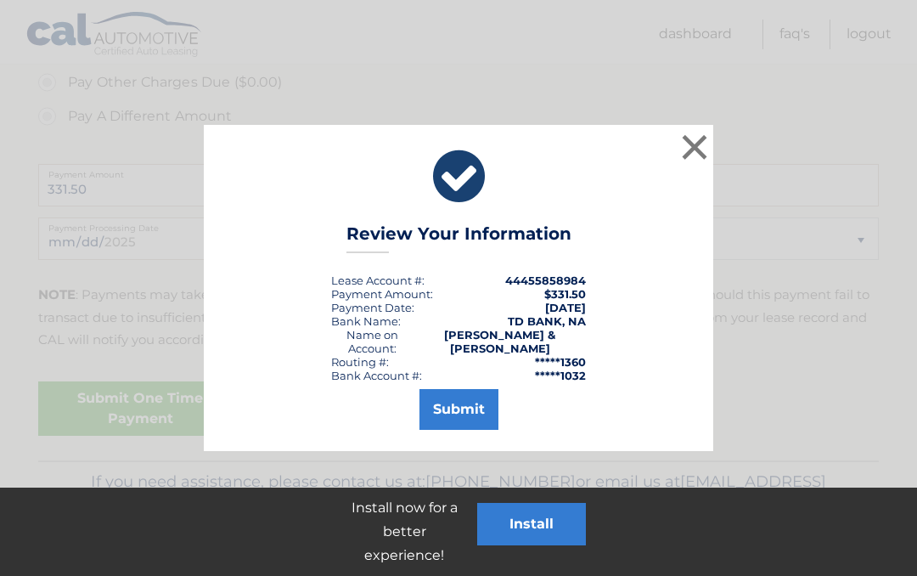 Image resolution: width=917 pixels, height=576 pixels. I want to click on strong: 44455858984, so click(545, 280).